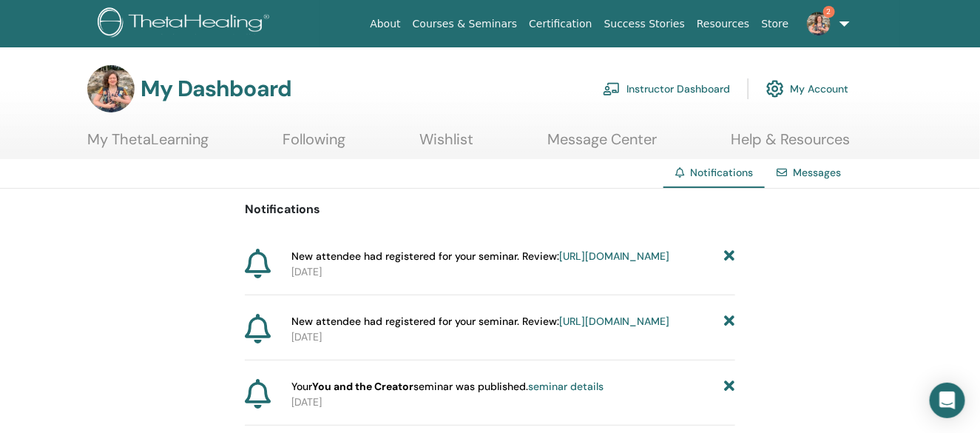 The image size is (980, 433). I want to click on a: Courses & Seminars, so click(466, 24).